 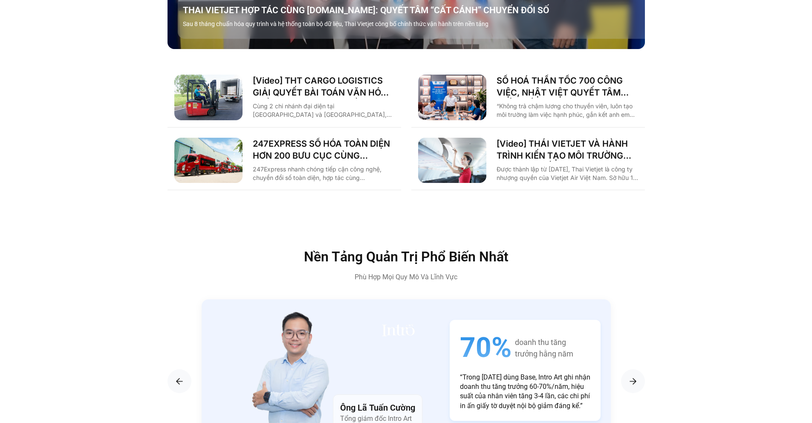 I want to click on a: [Video] THT CARGO LOGISTICS GIẢI QUYẾT BÀI TOÁN VĂN HÓA NHẰM TĂNG TRƯỞNG BỀN VỮNG CÙNG BASE, so click(x=323, y=87).